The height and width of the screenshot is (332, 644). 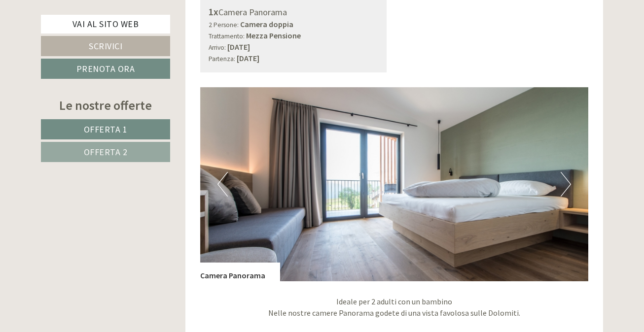 What do you see at coordinates (80, 51) in the screenshot?
I see `small: 11:11` at bounding box center [80, 51].